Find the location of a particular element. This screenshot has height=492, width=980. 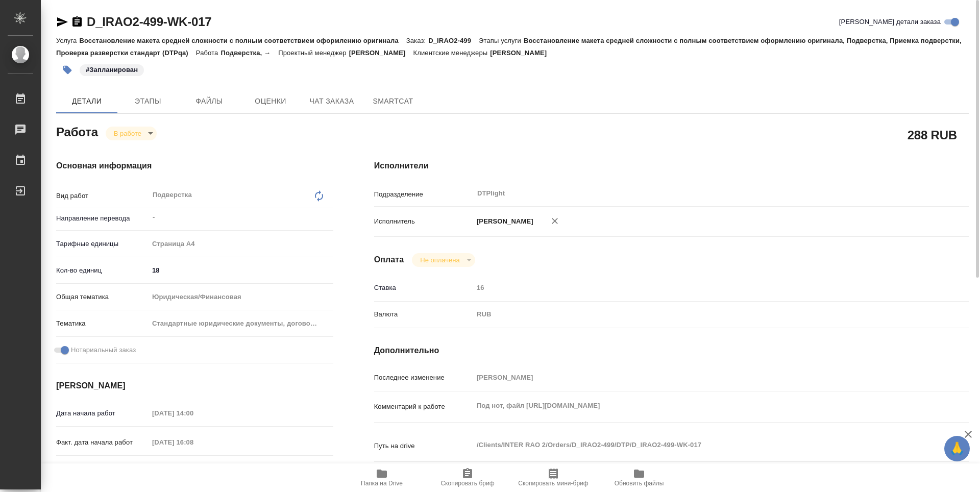

h4: Оплата is located at coordinates (389, 260).